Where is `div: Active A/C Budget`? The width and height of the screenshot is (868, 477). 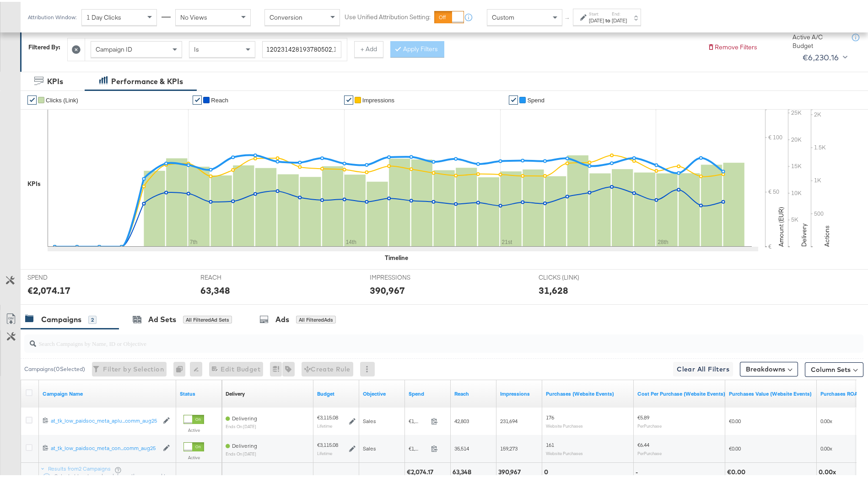 div: Active A/C Budget is located at coordinates (817, 39).